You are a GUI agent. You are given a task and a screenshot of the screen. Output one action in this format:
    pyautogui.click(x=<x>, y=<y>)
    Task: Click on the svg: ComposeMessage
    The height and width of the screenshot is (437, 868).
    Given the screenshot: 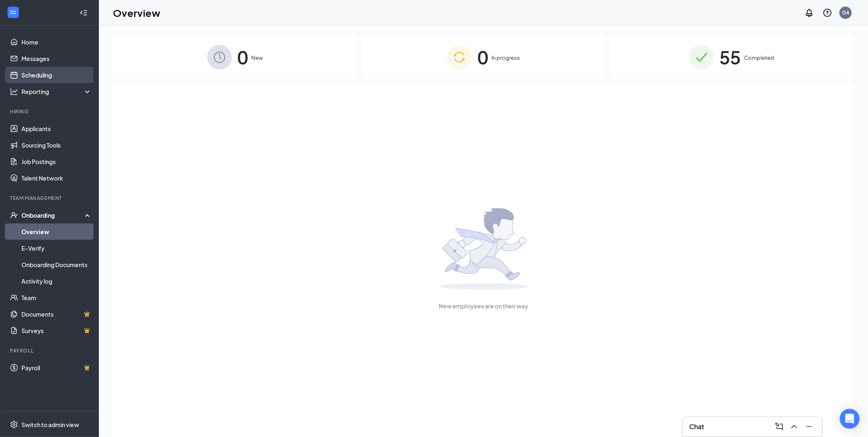 What is the action you would take?
    pyautogui.click(x=780, y=426)
    